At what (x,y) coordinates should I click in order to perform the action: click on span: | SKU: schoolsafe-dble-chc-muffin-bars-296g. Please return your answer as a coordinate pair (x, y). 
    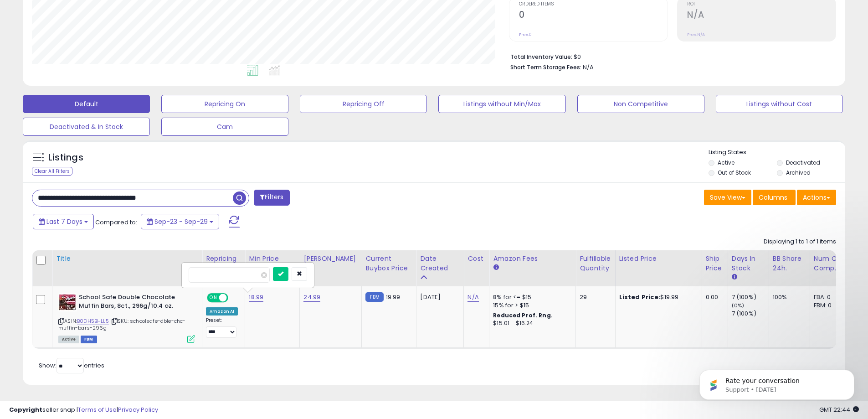
    Looking at the image, I should click on (122, 324).